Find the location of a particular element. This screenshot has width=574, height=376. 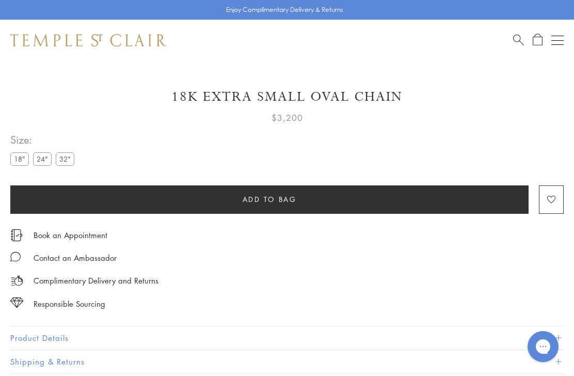

button: Product Details is located at coordinates (287, 338).